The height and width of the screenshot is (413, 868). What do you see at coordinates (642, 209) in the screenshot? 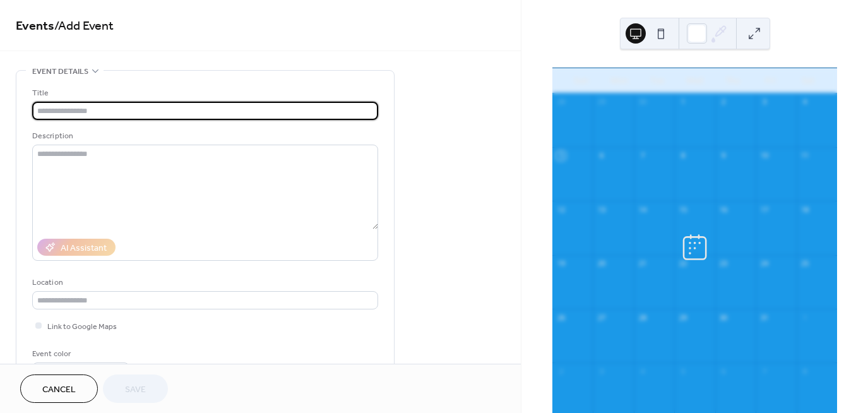
I see `div: 14` at bounding box center [642, 209].